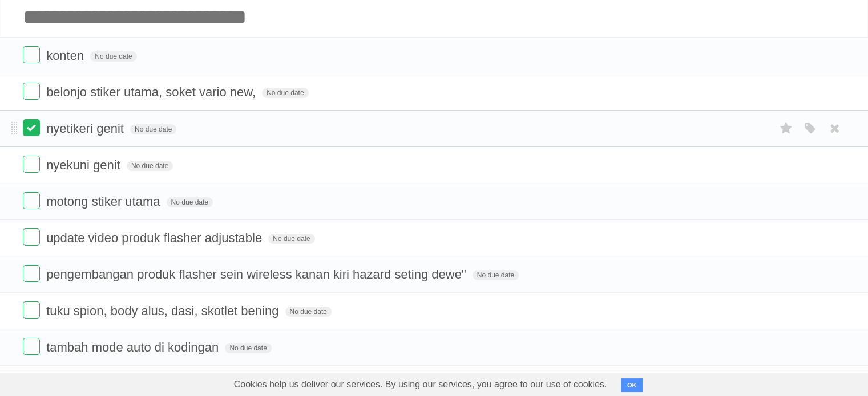 Image resolution: width=868 pixels, height=396 pixels. What do you see at coordinates (152, 92) in the screenshot?
I see `span: belonjo stiker utama, soket vario new,` at bounding box center [152, 92].